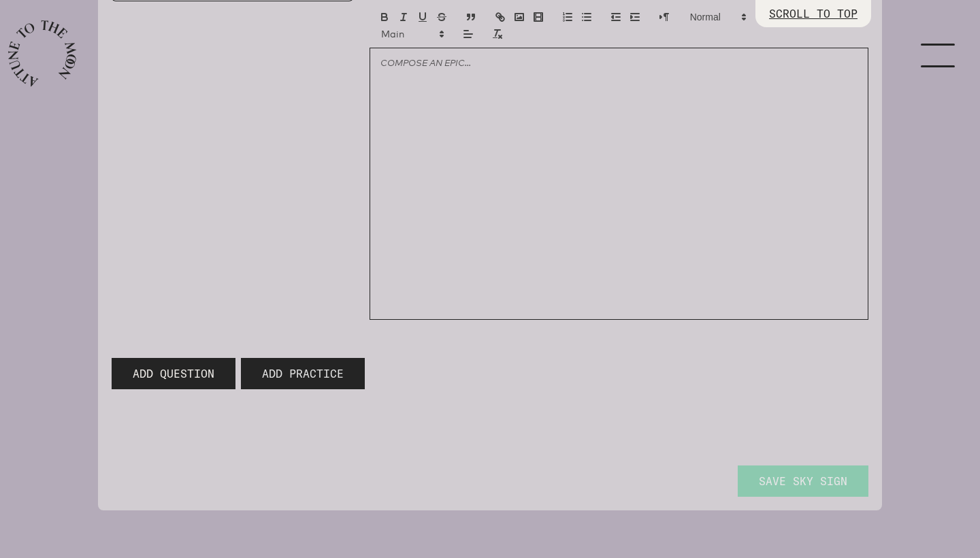 The image size is (980, 558). Describe the element at coordinates (804, 482) in the screenshot. I see `button: Save Sky Sign` at that location.